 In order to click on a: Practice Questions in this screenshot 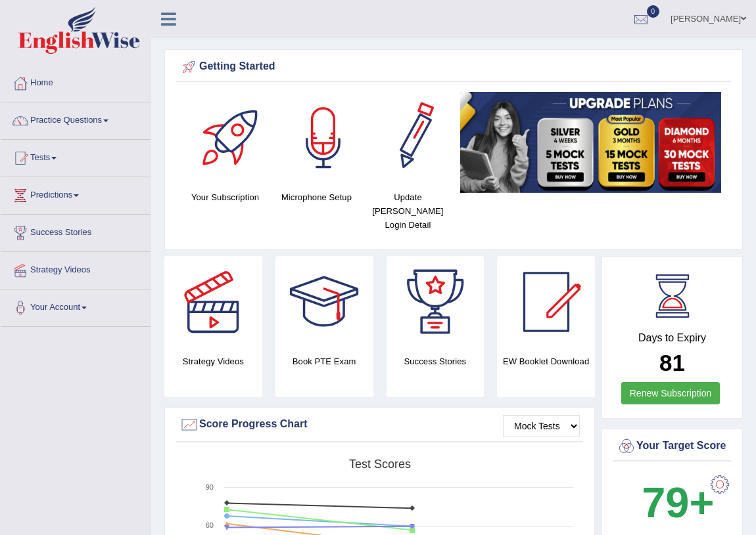, I will do `click(76, 119)`.